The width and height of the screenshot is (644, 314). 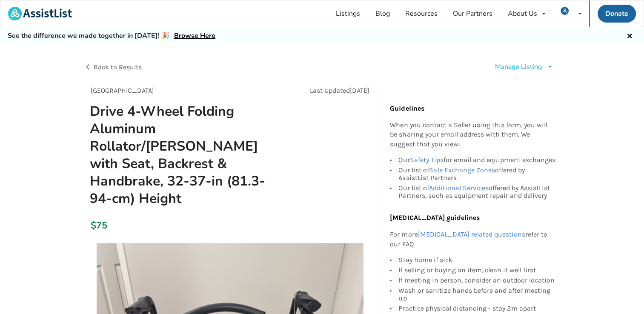 I want to click on a: Browse Here, so click(x=195, y=36).